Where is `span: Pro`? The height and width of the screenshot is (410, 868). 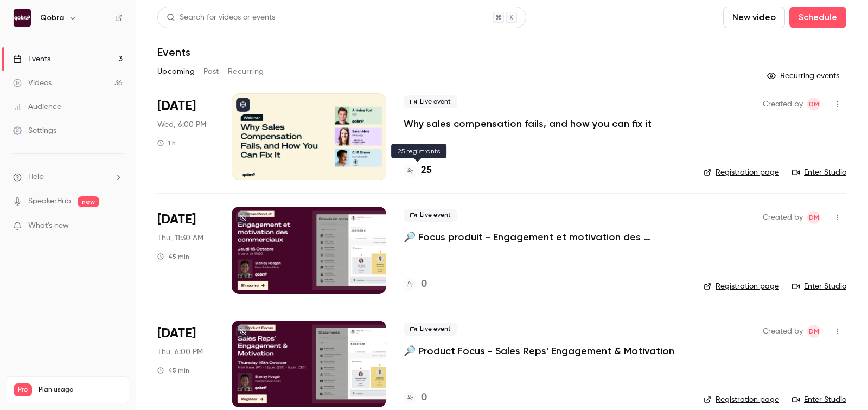 span: Pro is located at coordinates (23, 390).